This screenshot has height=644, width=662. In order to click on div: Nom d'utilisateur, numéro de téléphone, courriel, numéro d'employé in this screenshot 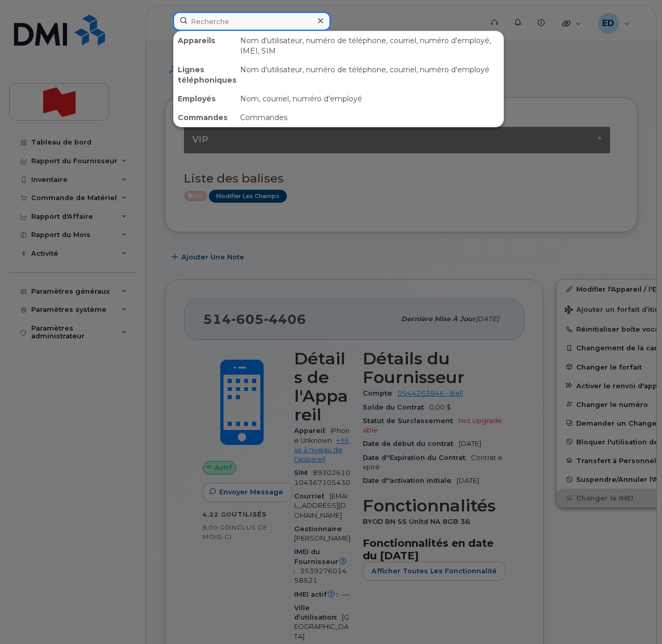, I will do `click(370, 75)`.